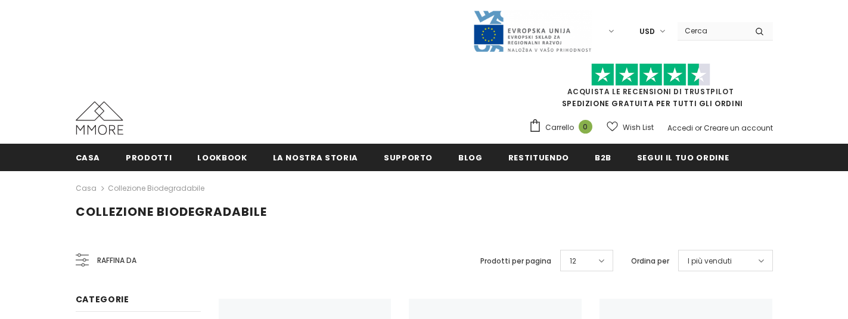 Image resolution: width=848 pixels, height=319 pixels. I want to click on span: Segui il tuo ordine, so click(683, 157).